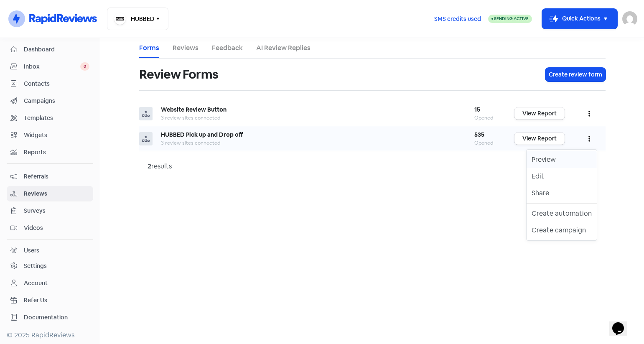  I want to click on span: Refer Us, so click(56, 300).